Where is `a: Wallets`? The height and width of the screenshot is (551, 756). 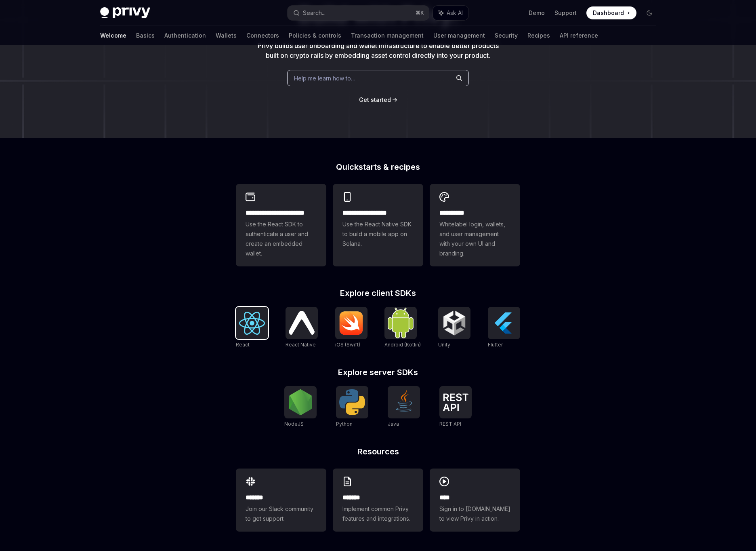 a: Wallets is located at coordinates (226, 35).